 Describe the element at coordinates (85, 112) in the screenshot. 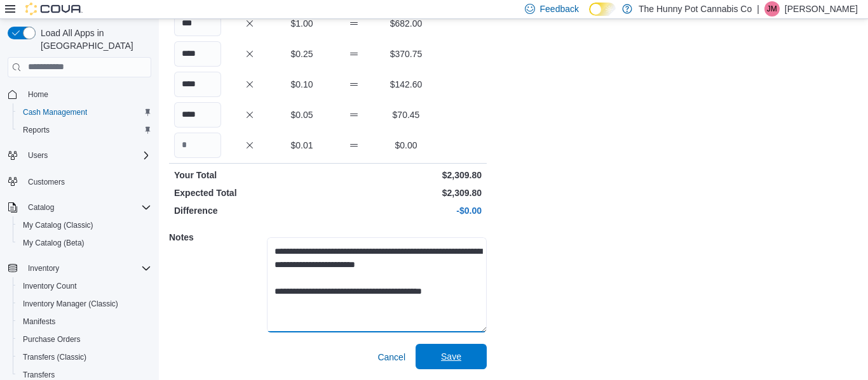

I see `button: Cash Management` at that location.